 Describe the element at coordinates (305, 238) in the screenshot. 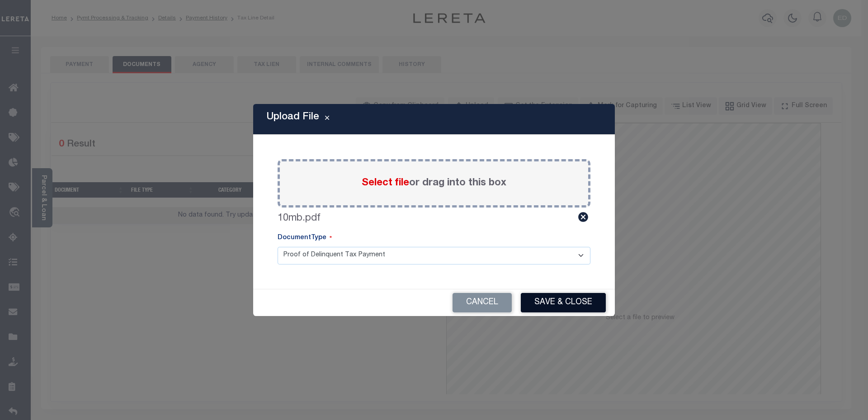

I see `label: DocumentType` at that location.